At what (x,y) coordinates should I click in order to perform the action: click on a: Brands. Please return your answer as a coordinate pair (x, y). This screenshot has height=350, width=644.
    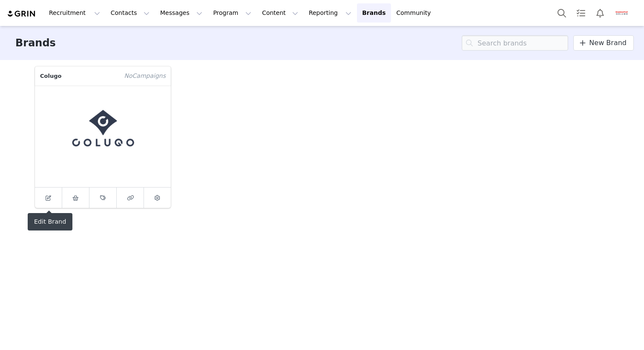
    Looking at the image, I should click on (374, 13).